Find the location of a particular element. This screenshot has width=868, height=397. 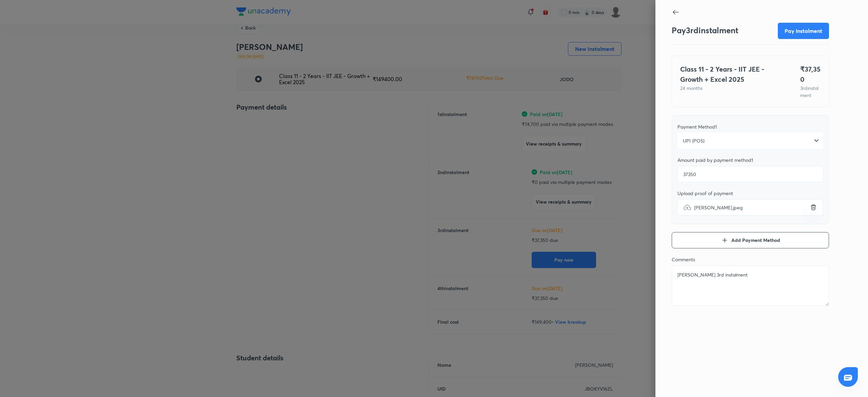

div: Amount paid by payment method 1 is located at coordinates (750, 160).